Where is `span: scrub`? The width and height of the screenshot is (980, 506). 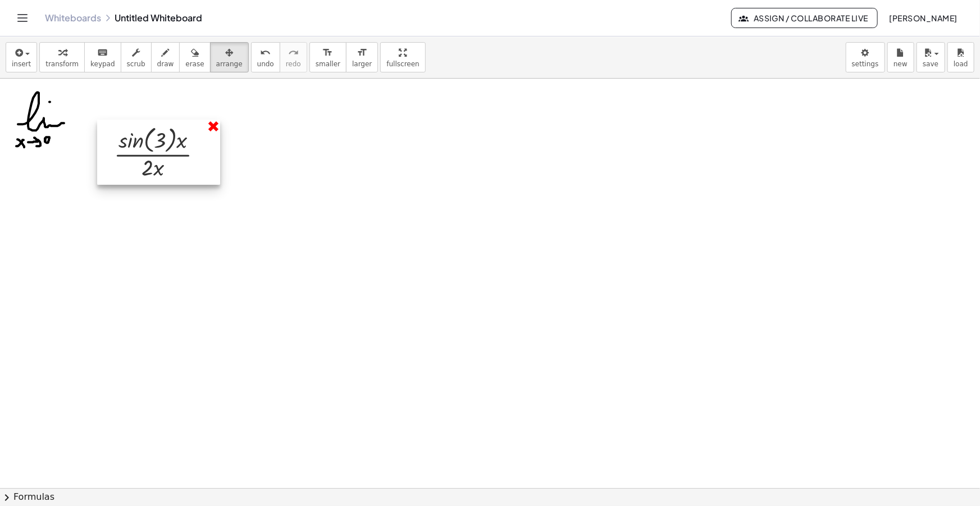
span: scrub is located at coordinates (136, 64).